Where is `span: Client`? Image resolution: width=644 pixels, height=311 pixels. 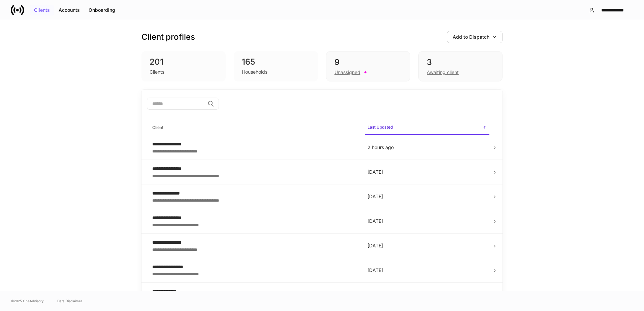 span: Client is located at coordinates (254, 128).